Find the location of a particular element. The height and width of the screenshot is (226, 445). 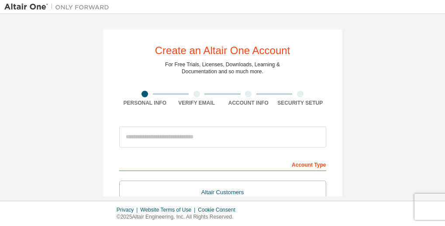

div: Website Terms of Use is located at coordinates (169, 210).